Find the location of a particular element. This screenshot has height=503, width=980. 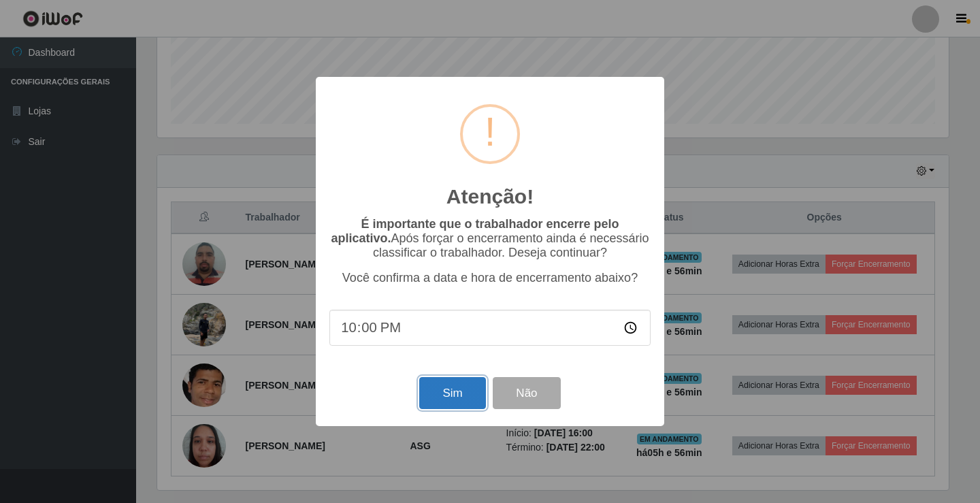

h2: Atenção! is located at coordinates (490, 197).